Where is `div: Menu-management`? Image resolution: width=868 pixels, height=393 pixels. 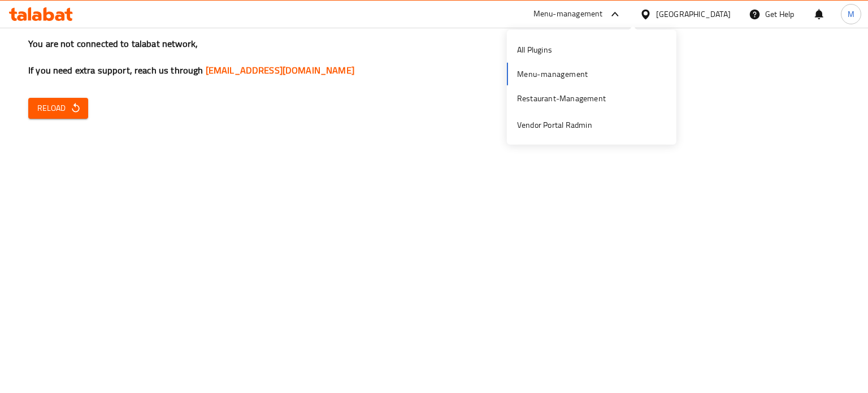
div: Menu-management is located at coordinates (568, 14).